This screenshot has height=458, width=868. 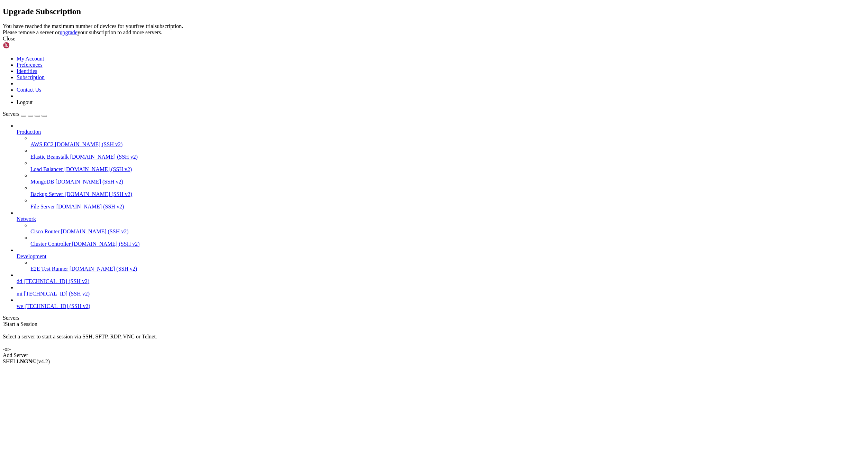 I want to click on span: SHELL ©, so click(x=27, y=361).